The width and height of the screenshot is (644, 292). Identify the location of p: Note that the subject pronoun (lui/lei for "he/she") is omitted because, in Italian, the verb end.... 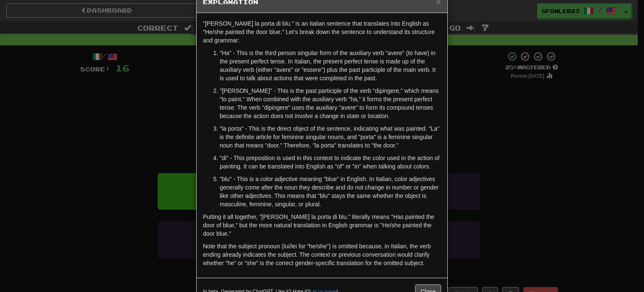
(322, 254).